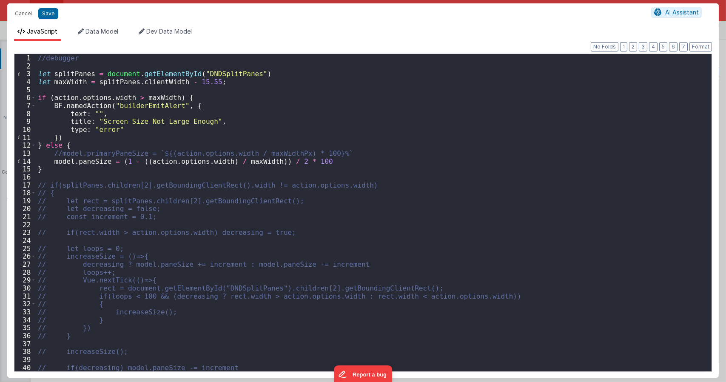 The width and height of the screenshot is (726, 382). What do you see at coordinates (25, 193) in the screenshot?
I see `div: 18` at bounding box center [25, 193].